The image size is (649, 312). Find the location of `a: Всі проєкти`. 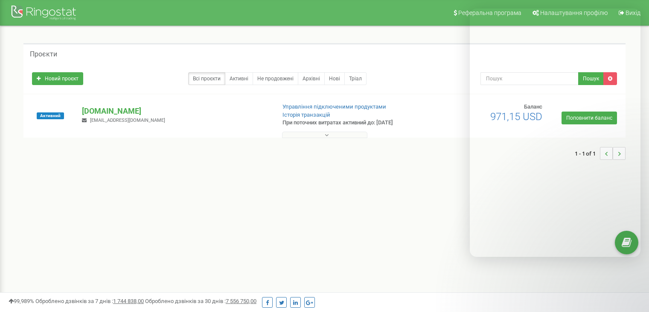

a: Всі проєкти is located at coordinates (207, 79).